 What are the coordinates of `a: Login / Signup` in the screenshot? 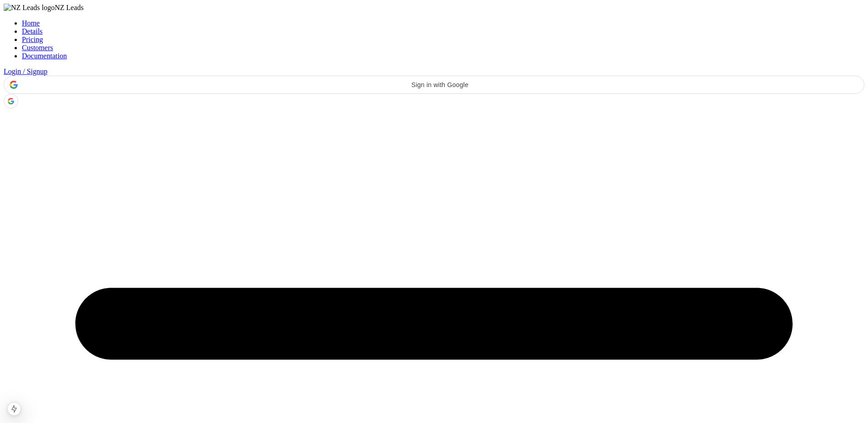 It's located at (25, 71).